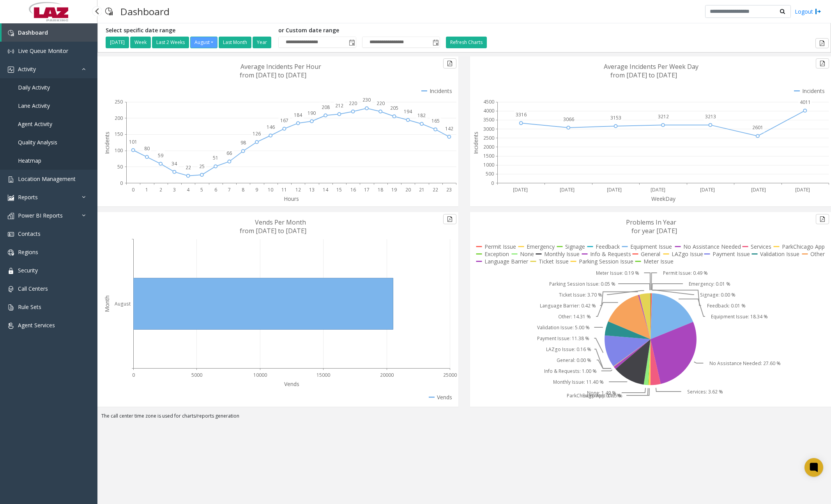 The image size is (831, 504). I want to click on text: Equipment Issue: 18.34 %, so click(739, 317).